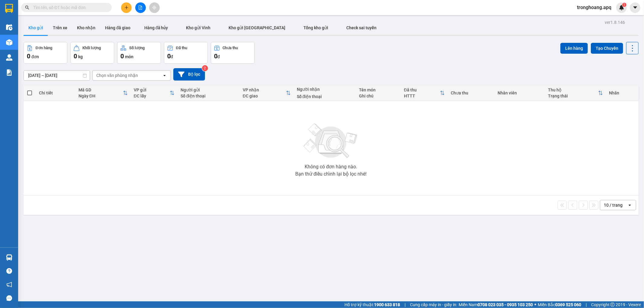  What do you see at coordinates (378, 96) in the screenshot?
I see `div: Ghi chú` at bounding box center [378, 96].